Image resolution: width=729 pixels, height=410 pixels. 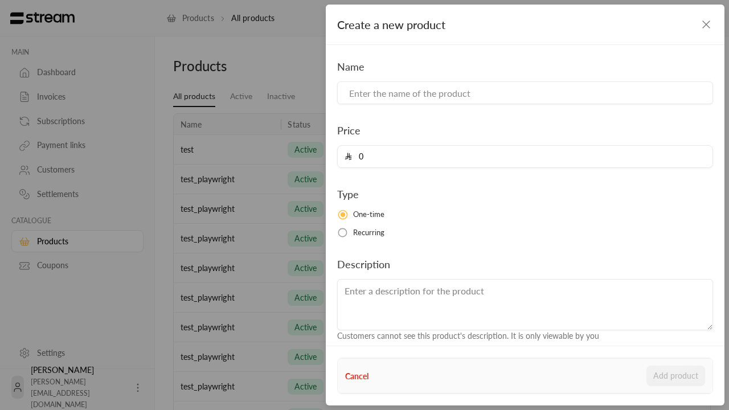 I want to click on label: Description, so click(x=364, y=264).